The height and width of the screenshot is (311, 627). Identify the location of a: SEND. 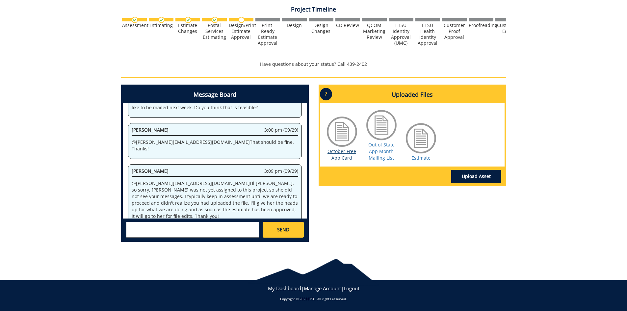
(283, 230).